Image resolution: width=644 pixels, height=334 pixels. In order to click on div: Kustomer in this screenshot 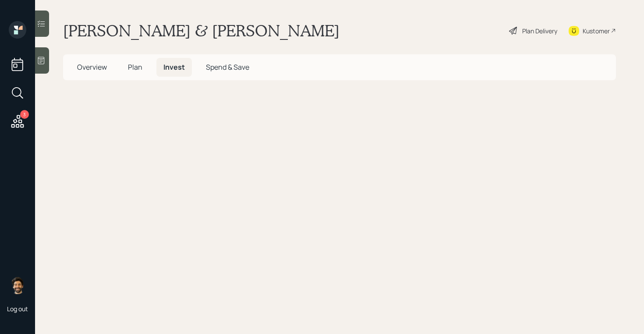, I will do `click(597, 31)`.